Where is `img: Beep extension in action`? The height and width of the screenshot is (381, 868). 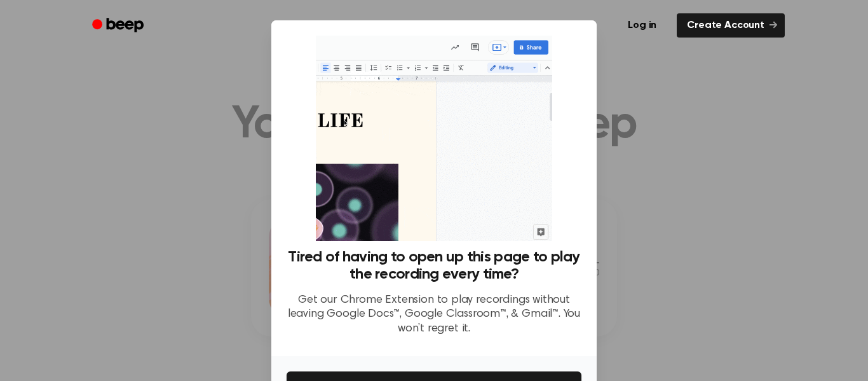
img: Beep extension in action is located at coordinates (434, 138).